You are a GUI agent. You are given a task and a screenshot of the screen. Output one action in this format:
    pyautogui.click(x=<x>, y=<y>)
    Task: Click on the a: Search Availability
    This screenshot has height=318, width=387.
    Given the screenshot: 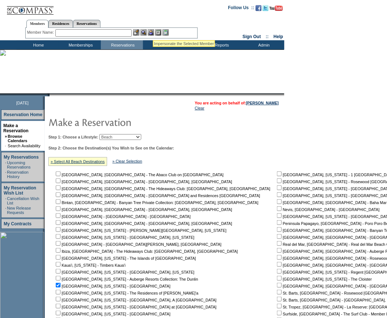 What is the action you would take?
    pyautogui.click(x=24, y=146)
    